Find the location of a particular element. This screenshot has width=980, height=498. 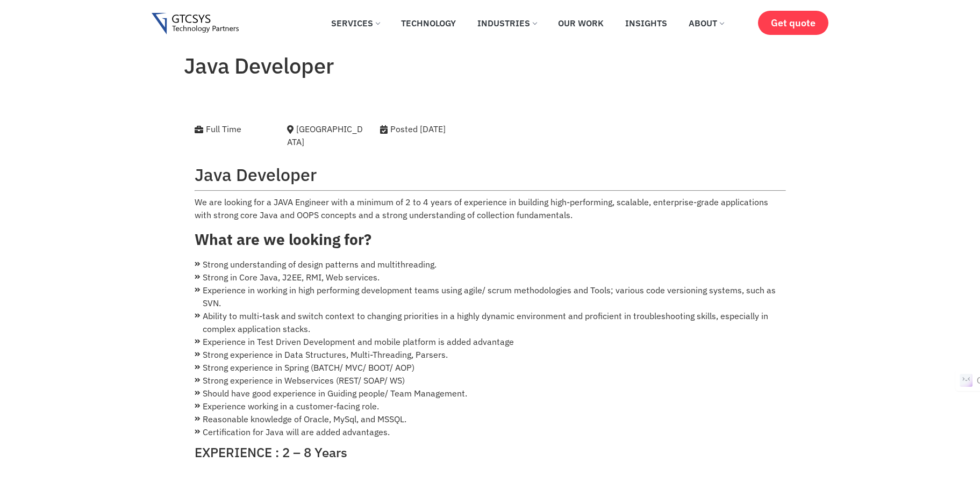

a: About is located at coordinates (706, 23).